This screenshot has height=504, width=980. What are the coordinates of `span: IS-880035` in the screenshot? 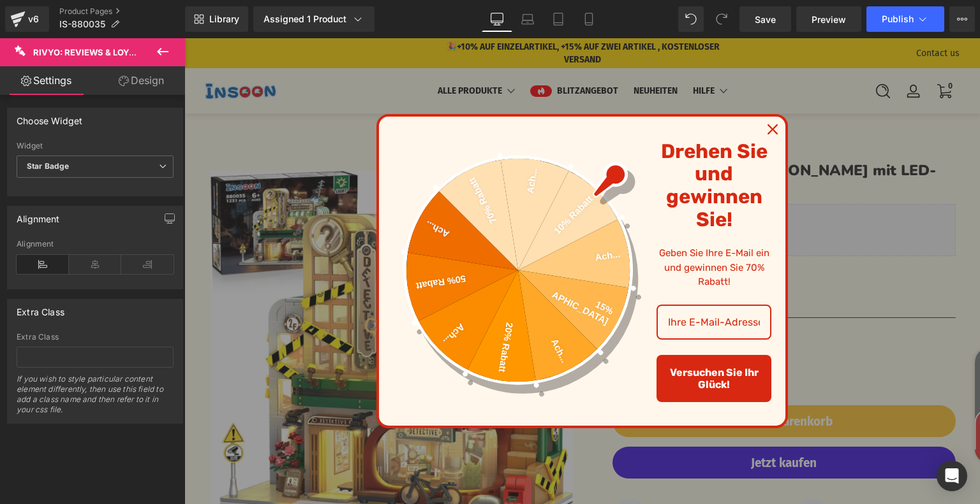 It's located at (82, 24).